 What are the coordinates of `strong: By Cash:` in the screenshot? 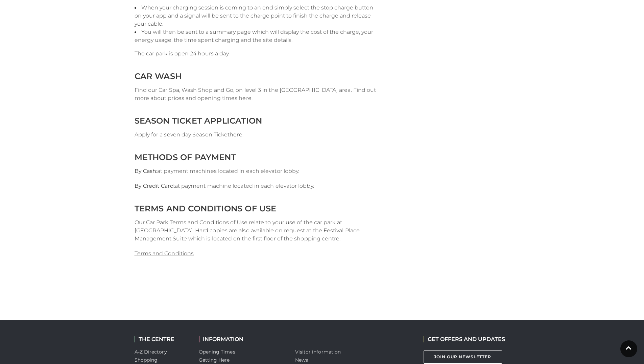 It's located at (146, 171).